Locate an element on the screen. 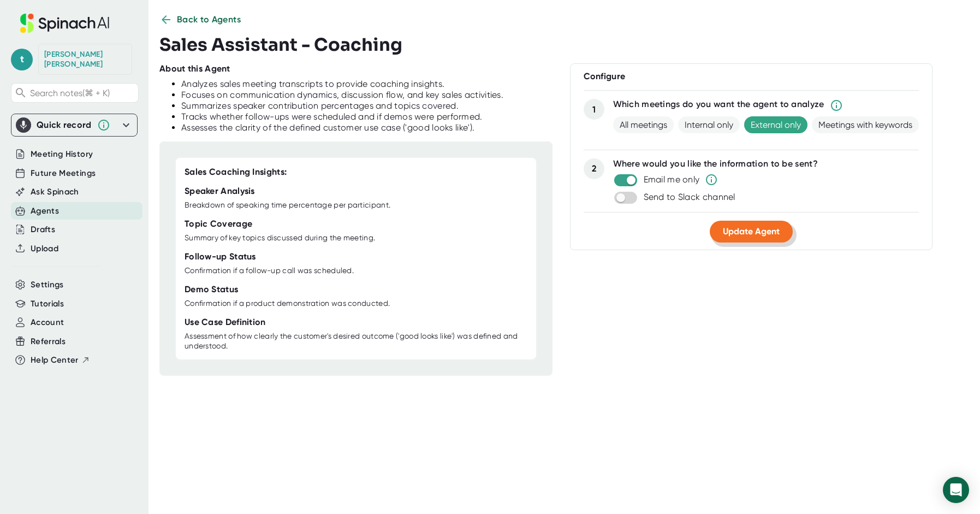  div: Trevor Rubel is located at coordinates (85, 59).